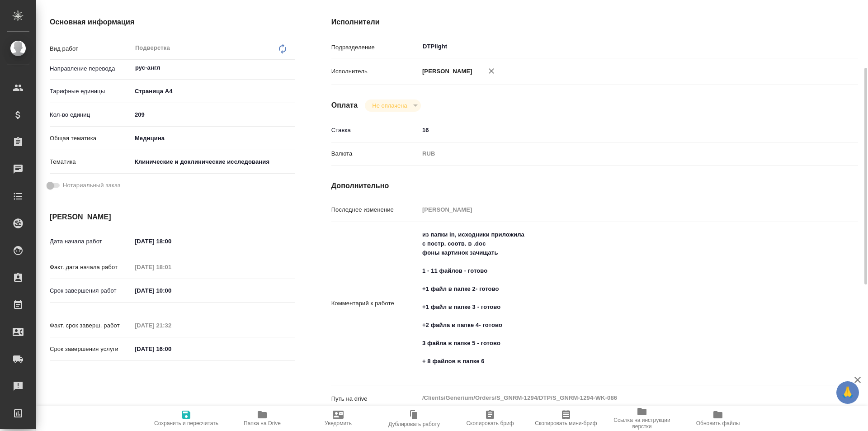 This screenshot has height=431, width=868. Describe the element at coordinates (566, 418) in the screenshot. I see `button: Скопировать мини-бриф` at that location.